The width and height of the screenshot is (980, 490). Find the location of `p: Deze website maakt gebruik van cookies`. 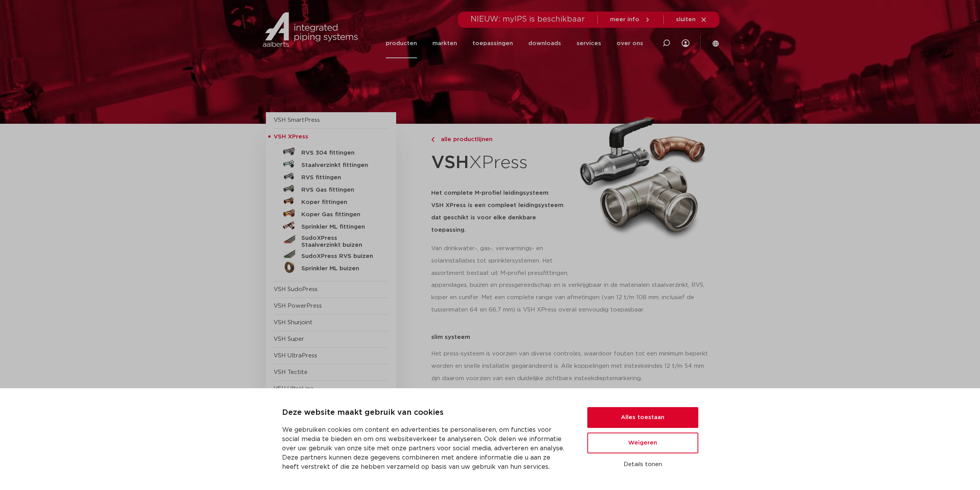

p: Deze website maakt gebruik van cookies is located at coordinates (426, 413).